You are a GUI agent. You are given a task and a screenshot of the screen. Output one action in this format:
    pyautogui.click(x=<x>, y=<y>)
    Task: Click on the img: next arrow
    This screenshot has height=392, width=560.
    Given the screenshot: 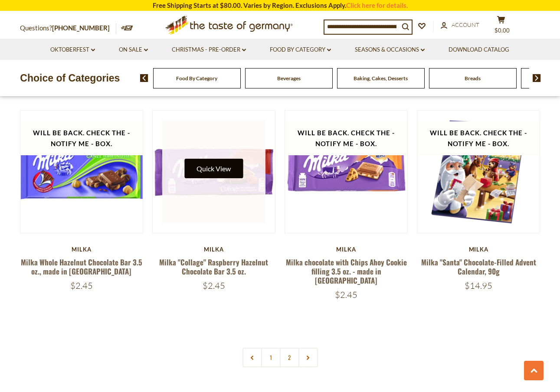 What is the action you would take?
    pyautogui.click(x=537, y=78)
    